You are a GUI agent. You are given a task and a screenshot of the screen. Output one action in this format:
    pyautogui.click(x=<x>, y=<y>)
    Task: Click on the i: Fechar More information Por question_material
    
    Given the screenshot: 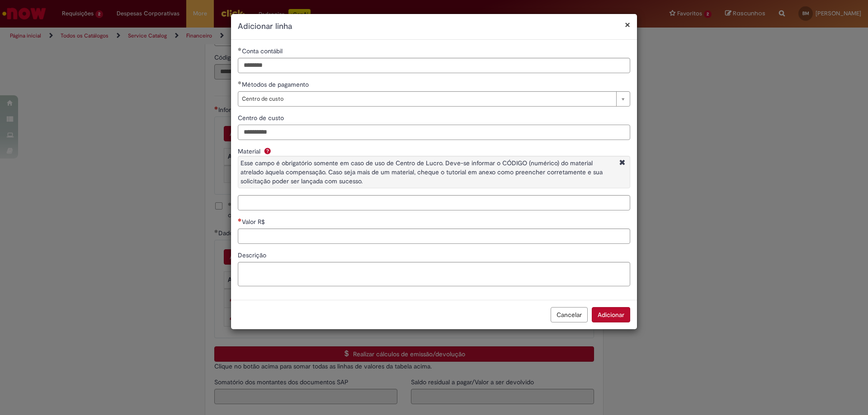 What is the action you would take?
    pyautogui.click(x=622, y=163)
    